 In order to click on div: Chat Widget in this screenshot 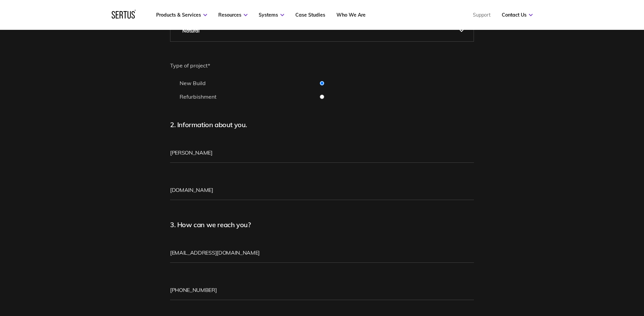, I will do `click(583, 277)`.